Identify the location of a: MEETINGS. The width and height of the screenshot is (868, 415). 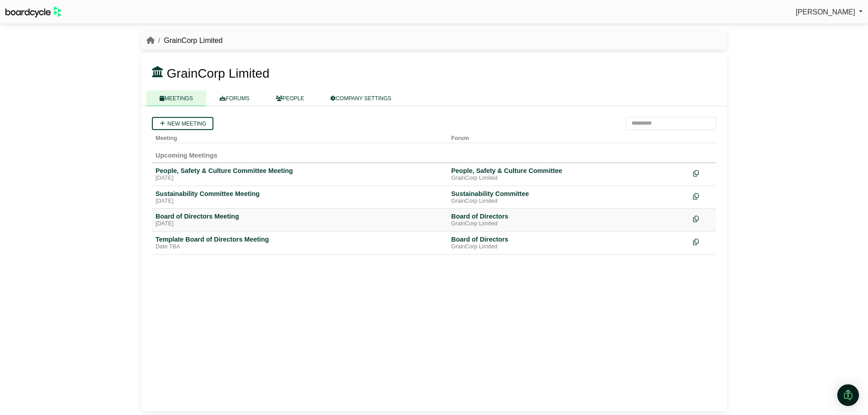
(176, 98).